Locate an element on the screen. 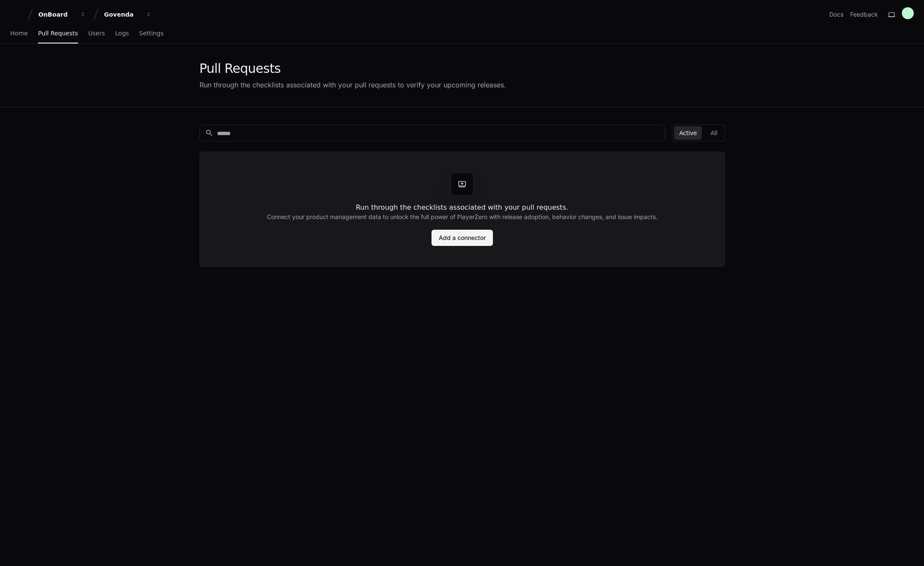  span: Settings is located at coordinates (151, 33).